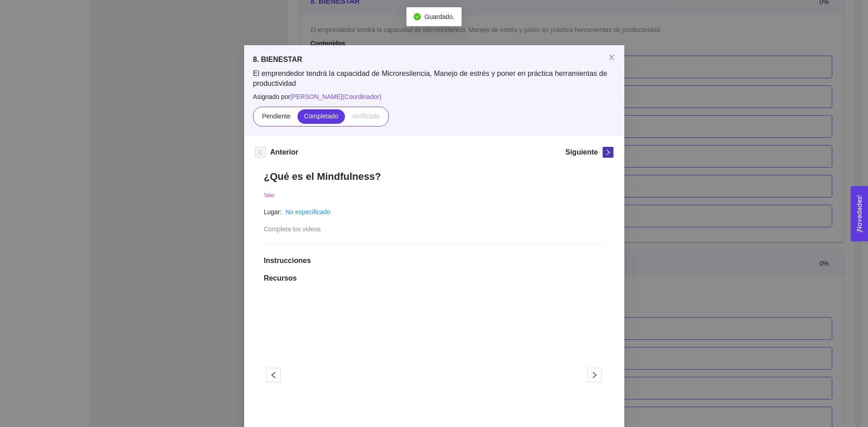 The width and height of the screenshot is (868, 427). What do you see at coordinates (434, 96) in the screenshot?
I see `span: Asignado por` at bounding box center [434, 96].